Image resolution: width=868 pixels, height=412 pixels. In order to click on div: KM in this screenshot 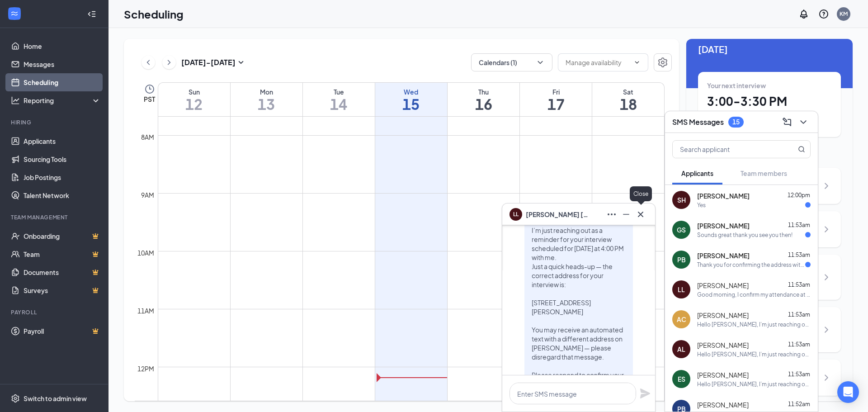, I will do `click(843, 14)`.